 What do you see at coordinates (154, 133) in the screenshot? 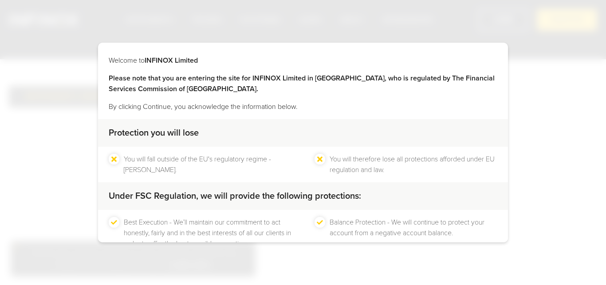
I see `strong: Protection you will lose` at bounding box center [154, 133].